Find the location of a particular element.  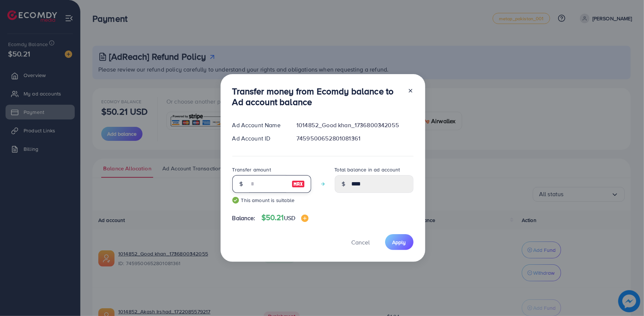

div: Ad Account ID is located at coordinates (259, 138).